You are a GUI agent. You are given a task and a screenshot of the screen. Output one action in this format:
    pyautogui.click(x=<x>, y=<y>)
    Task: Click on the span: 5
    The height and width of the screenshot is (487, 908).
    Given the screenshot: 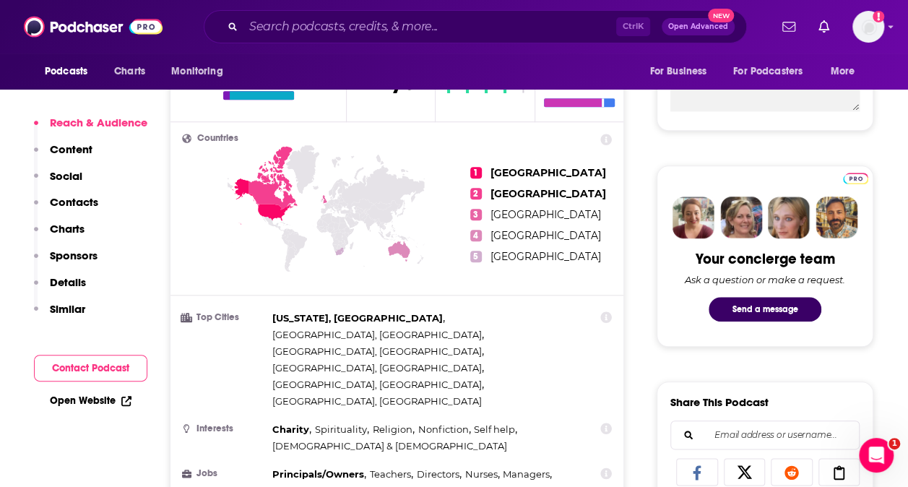 What is the action you would take?
    pyautogui.click(x=476, y=256)
    